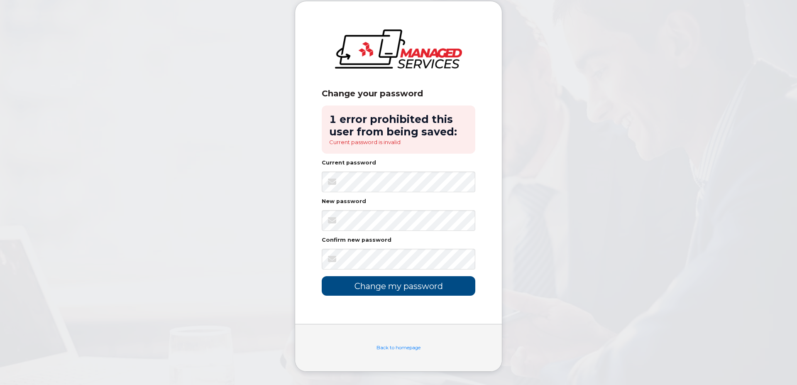 The width and height of the screenshot is (797, 385). Describe the element at coordinates (398, 49) in the screenshot. I see `img: logo-large.png` at that location.